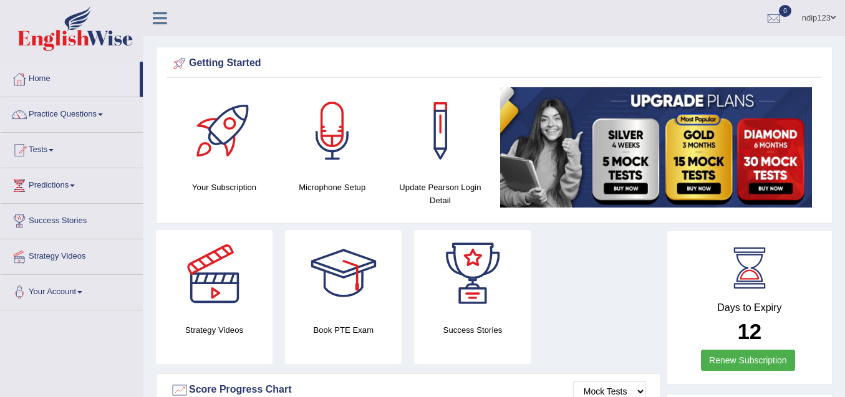 This screenshot has width=845, height=397. Describe the element at coordinates (749, 308) in the screenshot. I see `h4: Days to Expiry` at that location.